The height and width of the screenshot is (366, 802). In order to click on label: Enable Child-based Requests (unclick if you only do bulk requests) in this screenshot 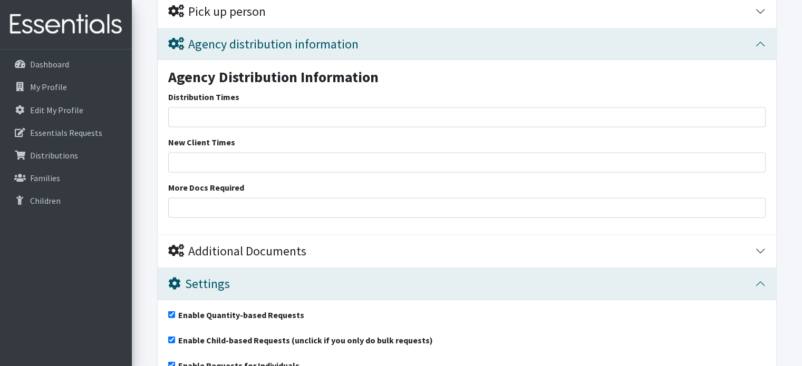, I will do `click(305, 341)`.